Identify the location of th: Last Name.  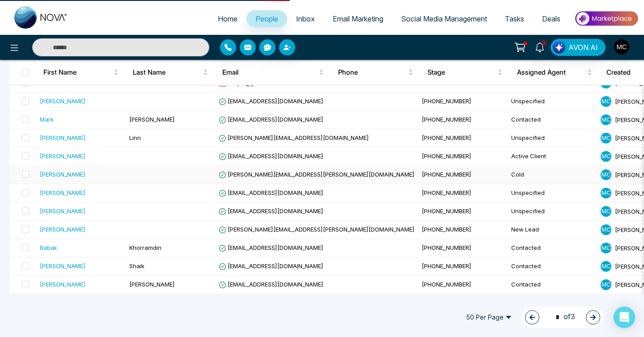
(170, 73).